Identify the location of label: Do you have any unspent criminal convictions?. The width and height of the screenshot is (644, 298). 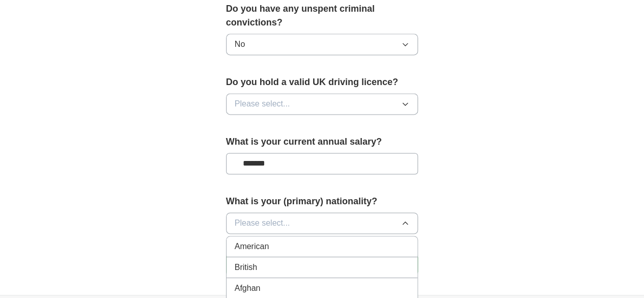
(322, 16).